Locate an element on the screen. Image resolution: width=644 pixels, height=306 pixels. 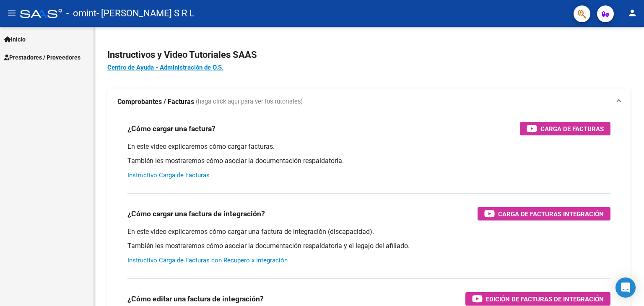
span: Edición de Facturas de integración is located at coordinates (545, 299).